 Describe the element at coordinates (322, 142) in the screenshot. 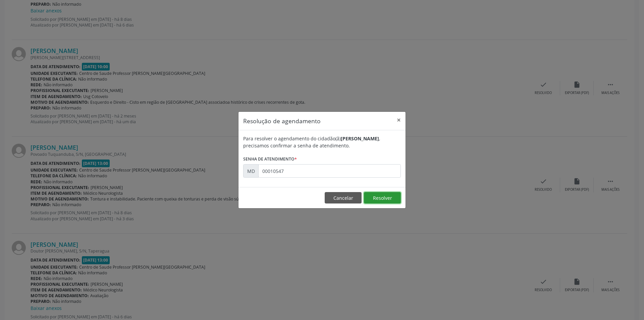

I see `div: Para resolver o agendamento do cidadão(ã) , precisamos confirmar a senha de atendimento.` at that location.